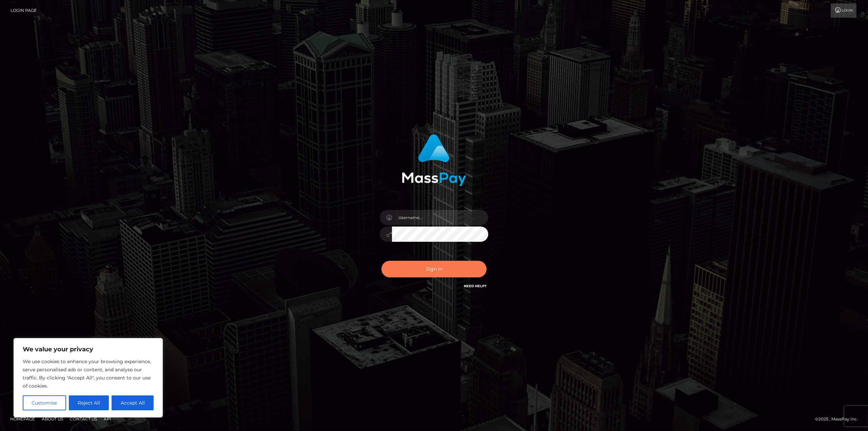 The height and width of the screenshot is (431, 868). Describe the element at coordinates (434, 160) in the screenshot. I see `img: MassPay Login` at that location.